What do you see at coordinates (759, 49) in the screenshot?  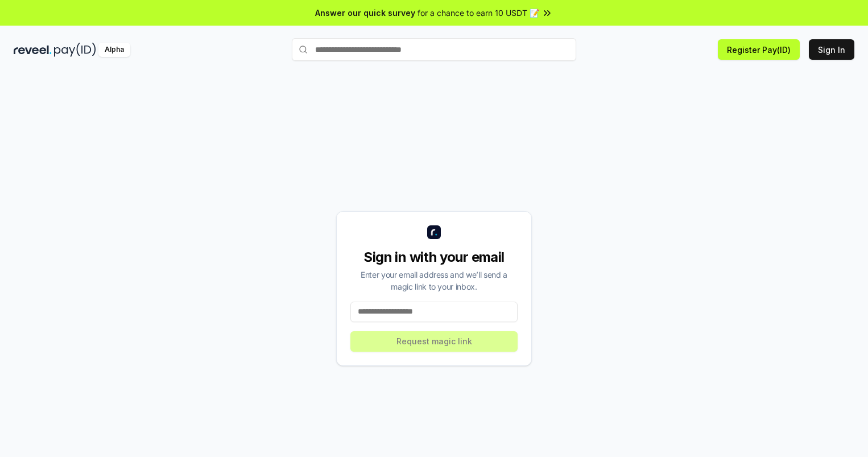 I see `button: Register Pay(ID)` at bounding box center [759, 49].